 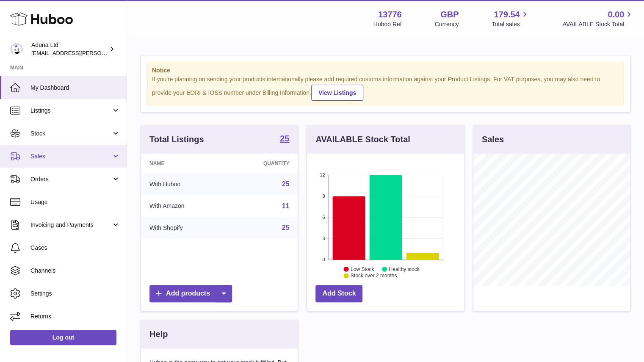 I want to click on text: 6, so click(x=324, y=217).